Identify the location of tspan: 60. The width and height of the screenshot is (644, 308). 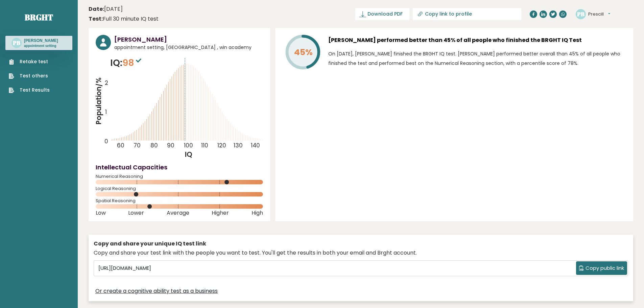
(121, 145).